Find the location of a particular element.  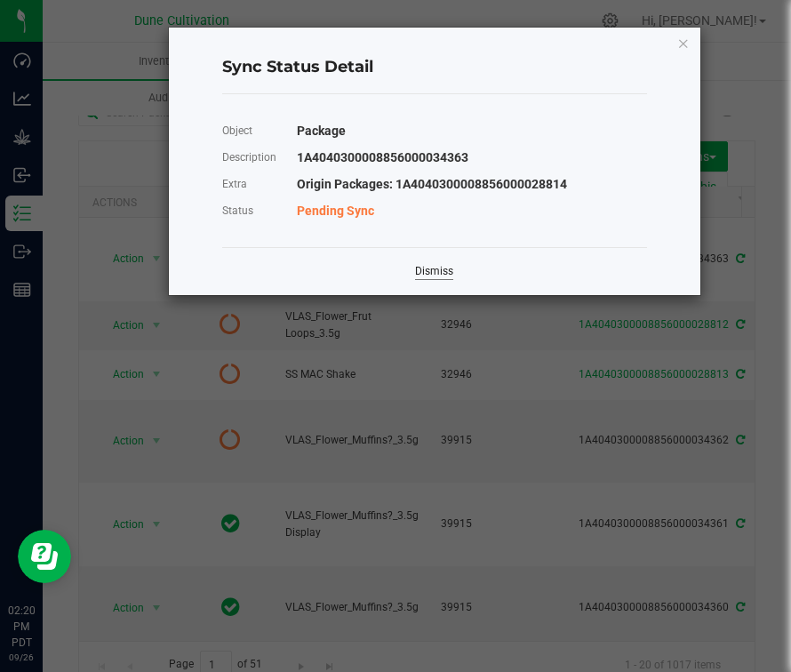

div: Status is located at coordinates (246, 211).